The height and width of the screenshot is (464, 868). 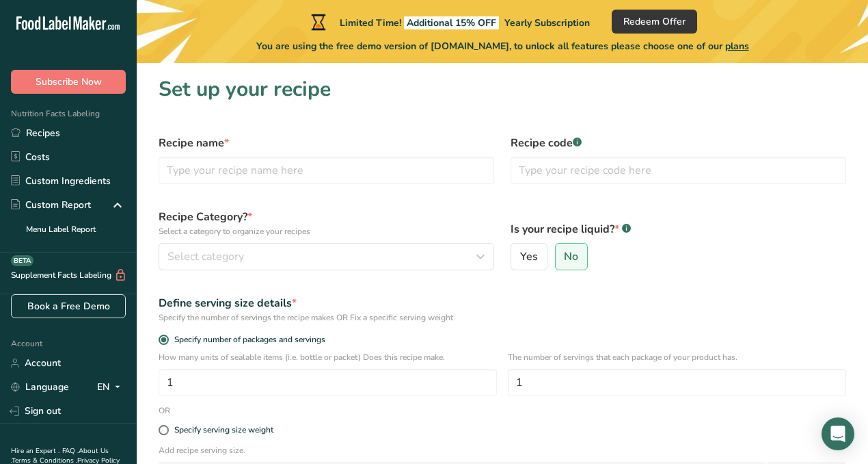 I want to click on input: Type your recipe code here, so click(x=678, y=170).